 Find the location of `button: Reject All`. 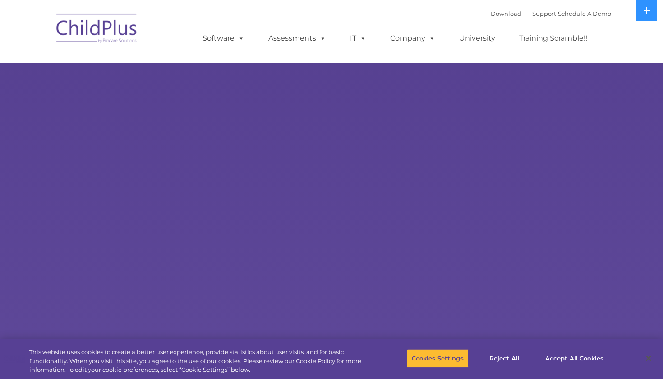

button: Reject All is located at coordinates (505, 358).